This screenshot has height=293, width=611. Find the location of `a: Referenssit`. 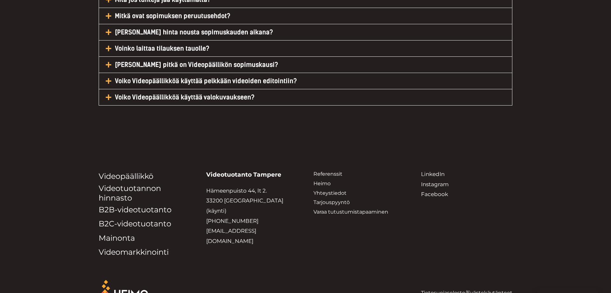

a: Referenssit is located at coordinates (328, 174).